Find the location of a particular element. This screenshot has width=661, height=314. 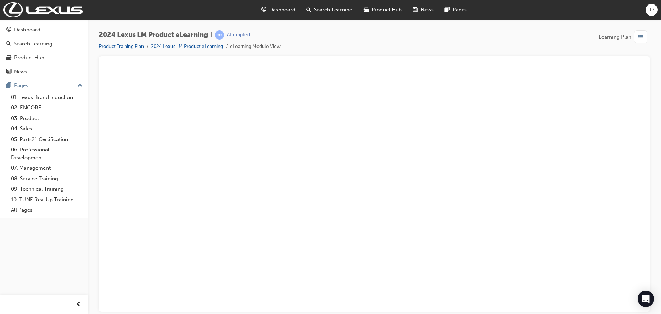

span: learningRecordVerb_ATTEMPT-icon is located at coordinates (219, 35).